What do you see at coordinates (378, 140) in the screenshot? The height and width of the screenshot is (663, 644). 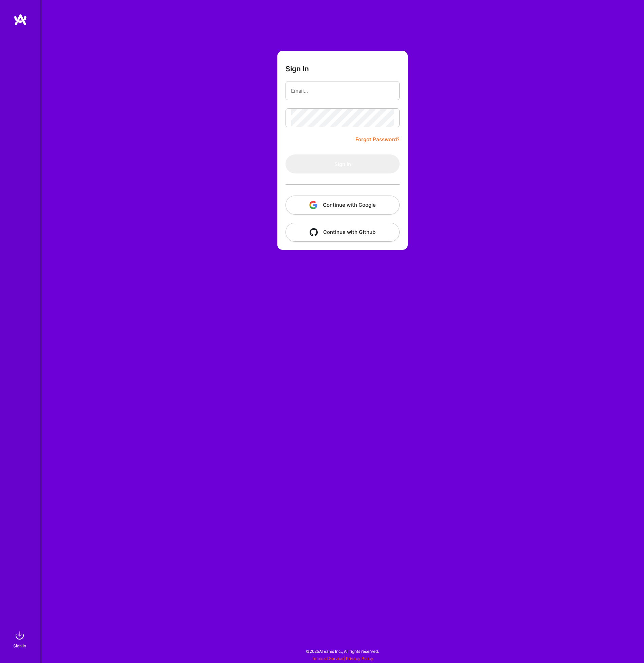 I see `a: Forgot Password?` at bounding box center [378, 140].